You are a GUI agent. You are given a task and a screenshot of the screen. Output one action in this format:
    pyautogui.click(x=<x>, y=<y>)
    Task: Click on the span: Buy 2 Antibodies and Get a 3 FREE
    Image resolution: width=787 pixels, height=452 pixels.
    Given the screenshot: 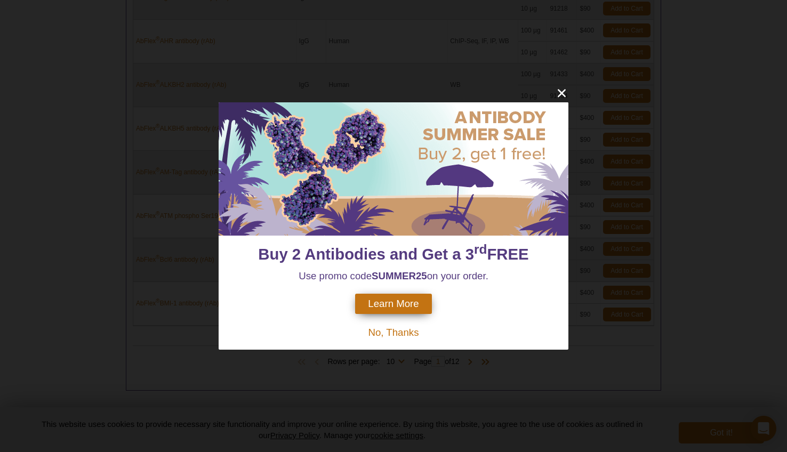 What is the action you would take?
    pyautogui.click(x=393, y=254)
    